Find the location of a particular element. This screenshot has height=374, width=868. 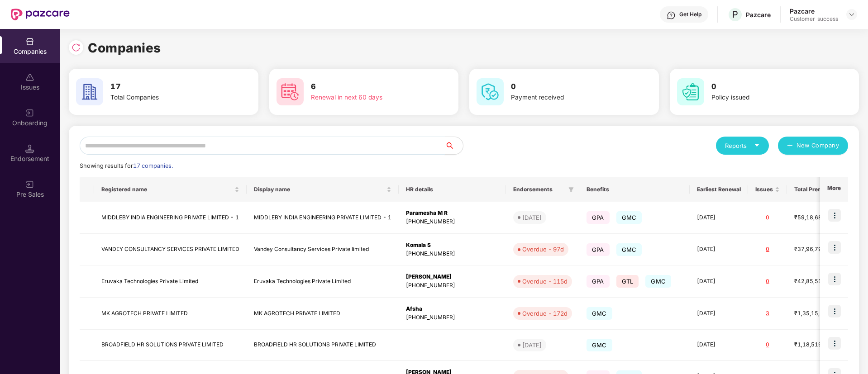

div: Overdue - 97d is located at coordinates (543, 249).